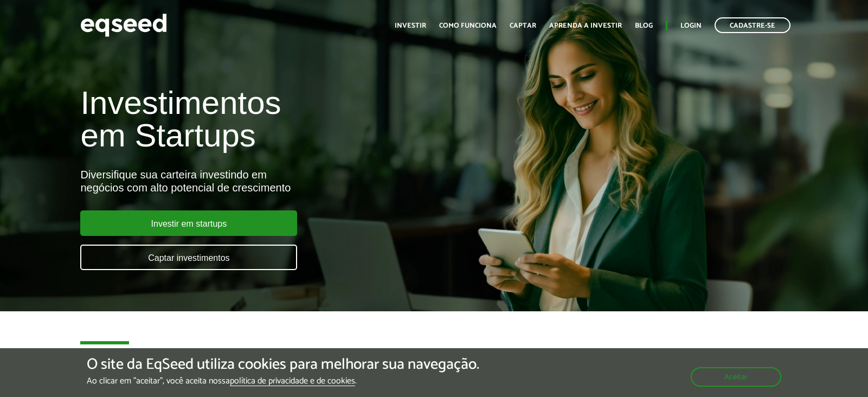 This screenshot has height=397, width=868. What do you see at coordinates (289, 119) in the screenshot?
I see `h1: Investimentos em Startups` at bounding box center [289, 119].